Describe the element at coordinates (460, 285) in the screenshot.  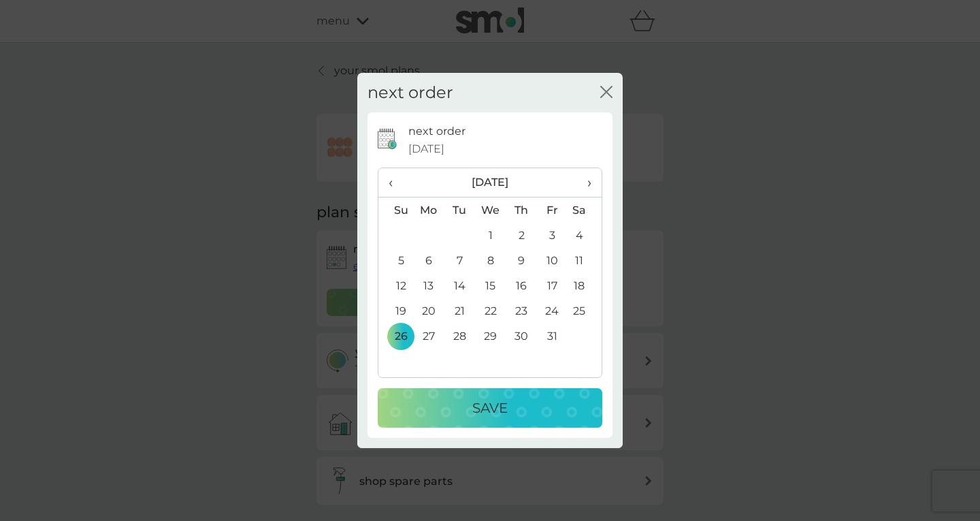
I see `td: 14` at that location.